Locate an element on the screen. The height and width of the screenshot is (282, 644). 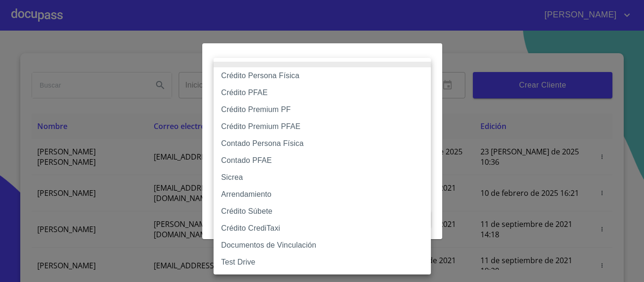
li: Contado PFAE is located at coordinates (322, 160).